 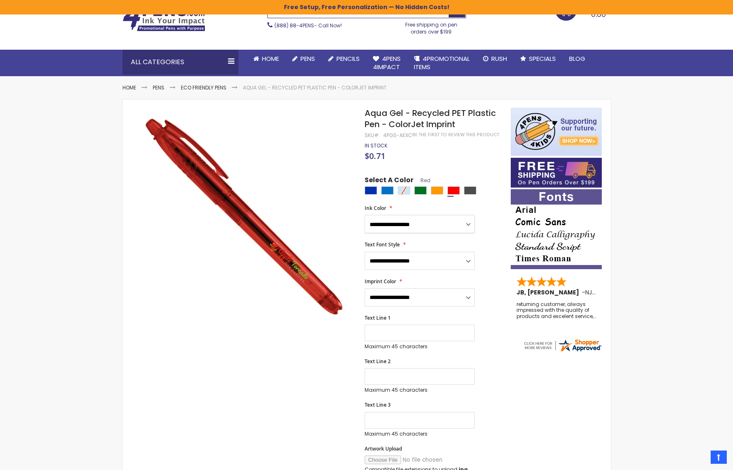 I want to click on span: Home, so click(x=270, y=58).